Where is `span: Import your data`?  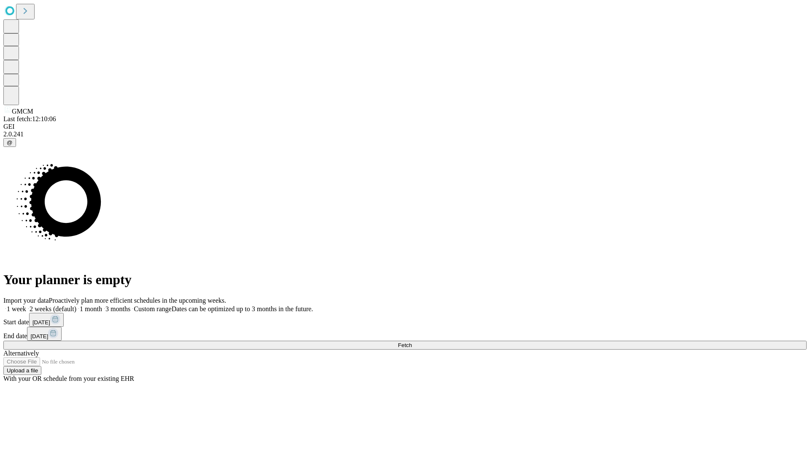
span: Import your data is located at coordinates (26, 300).